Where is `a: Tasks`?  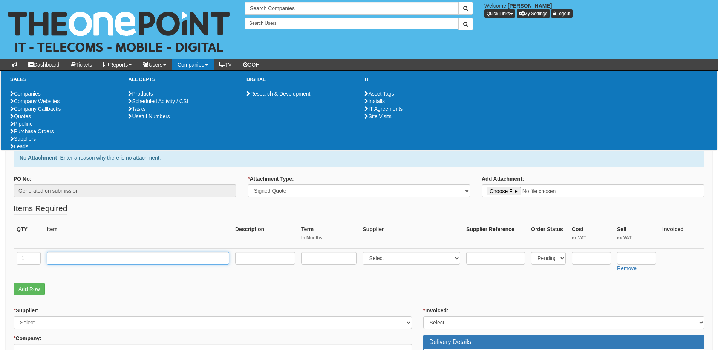
a: Tasks is located at coordinates (137, 109).